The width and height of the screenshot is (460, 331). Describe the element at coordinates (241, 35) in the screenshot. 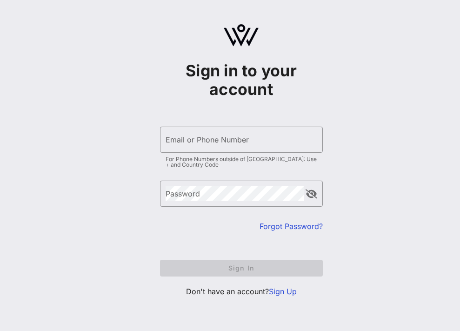

I see `img: logo.svg` at that location.